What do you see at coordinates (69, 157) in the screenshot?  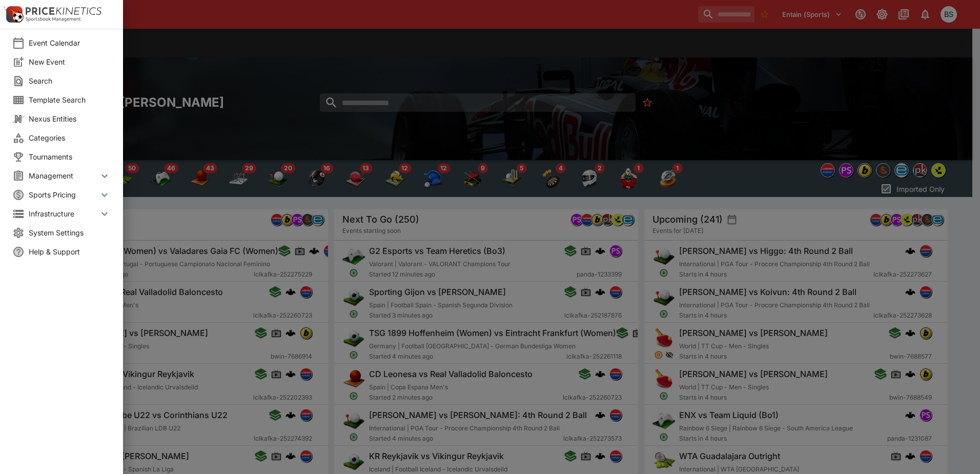 I see `span: Tournaments` at bounding box center [69, 157].